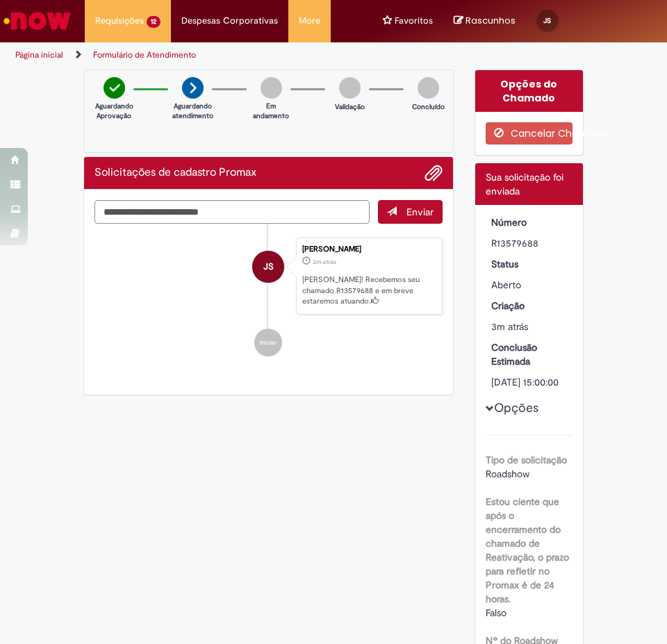 This screenshot has width=667, height=644. Describe the element at coordinates (271, 111) in the screenshot. I see `p: Em andamento` at that location.